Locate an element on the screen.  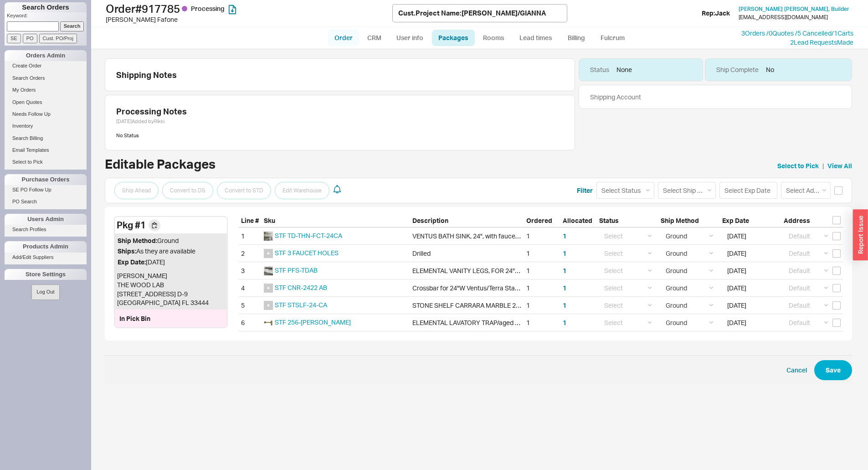
div: Purchase Orders is located at coordinates (46, 179).